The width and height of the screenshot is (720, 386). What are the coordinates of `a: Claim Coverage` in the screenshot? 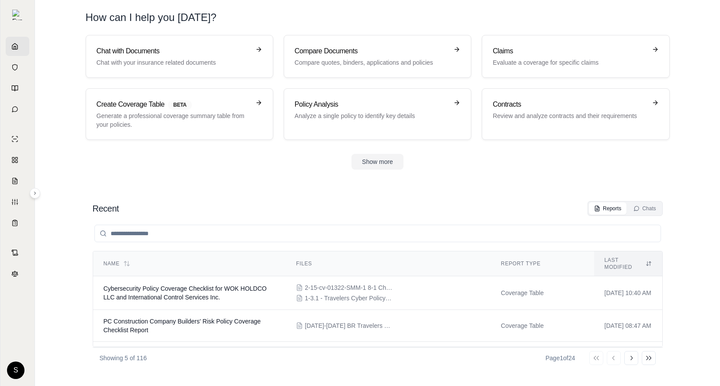 It's located at (17, 181).